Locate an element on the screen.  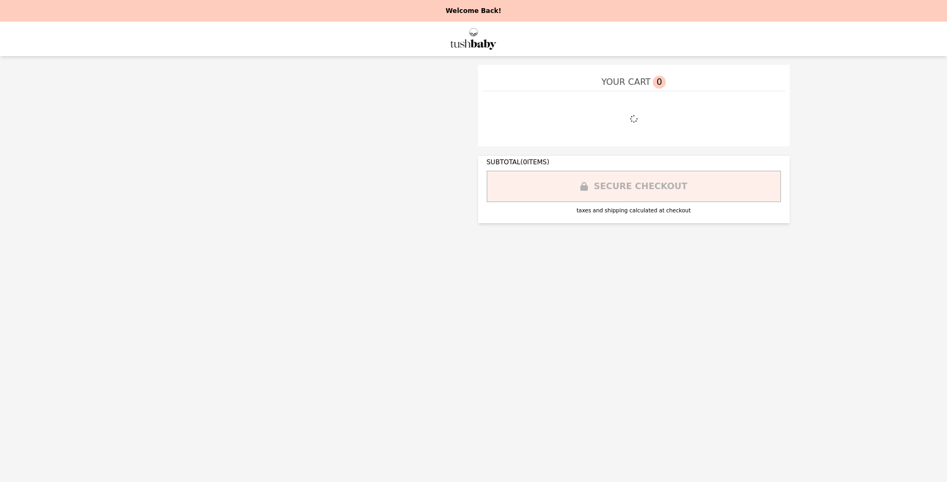
span: SUBTOTAL is located at coordinates (503, 162).